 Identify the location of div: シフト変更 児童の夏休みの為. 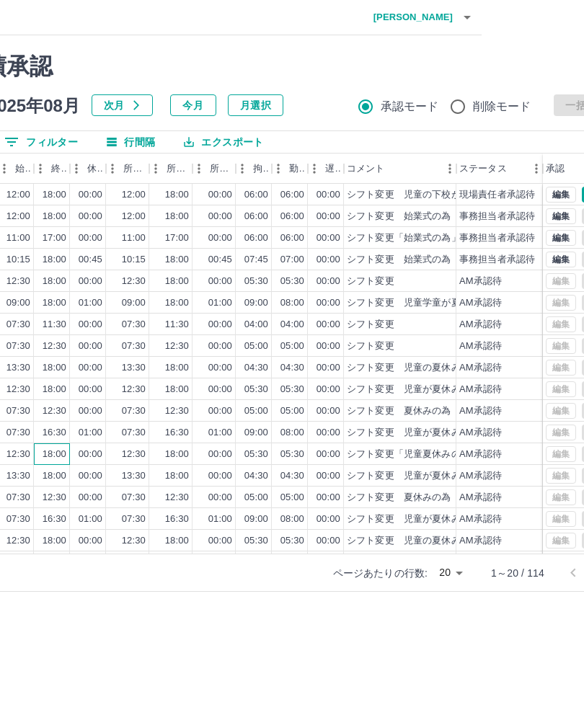
(413, 368).